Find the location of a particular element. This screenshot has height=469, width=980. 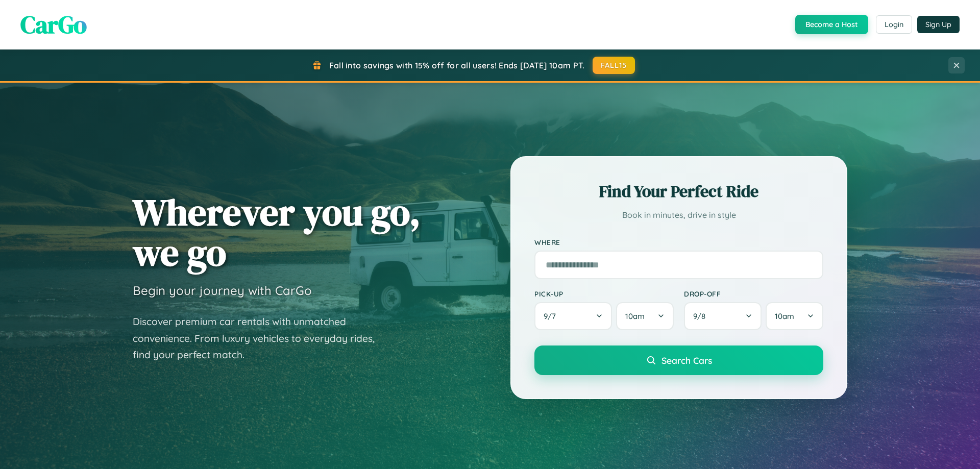

p: Book in minutes, drive in style is located at coordinates (679, 215).